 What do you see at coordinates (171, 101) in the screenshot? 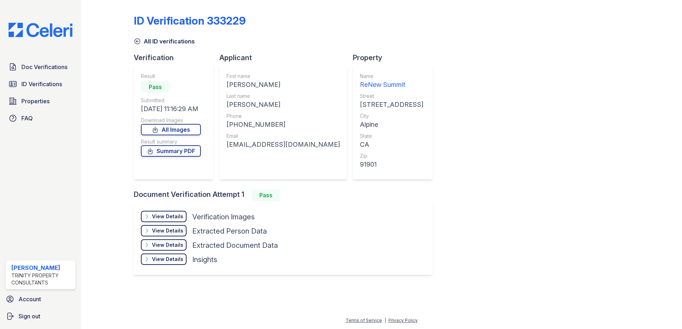
I see `div: Submitted` at bounding box center [171, 101].